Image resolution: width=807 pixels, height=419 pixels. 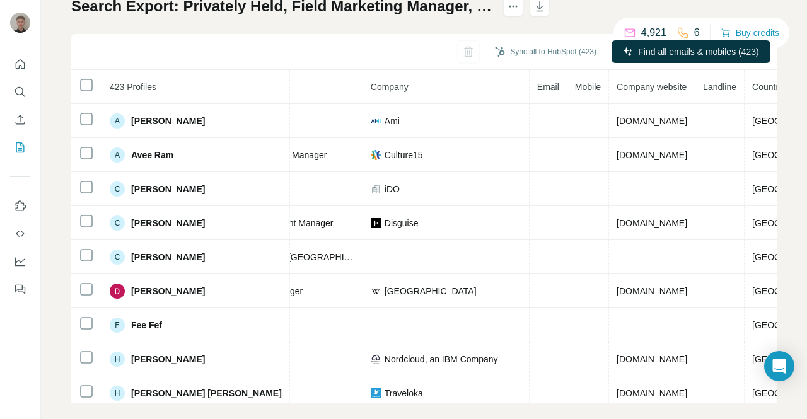 What do you see at coordinates (720, 87) in the screenshot?
I see `span: Landline` at bounding box center [720, 87].